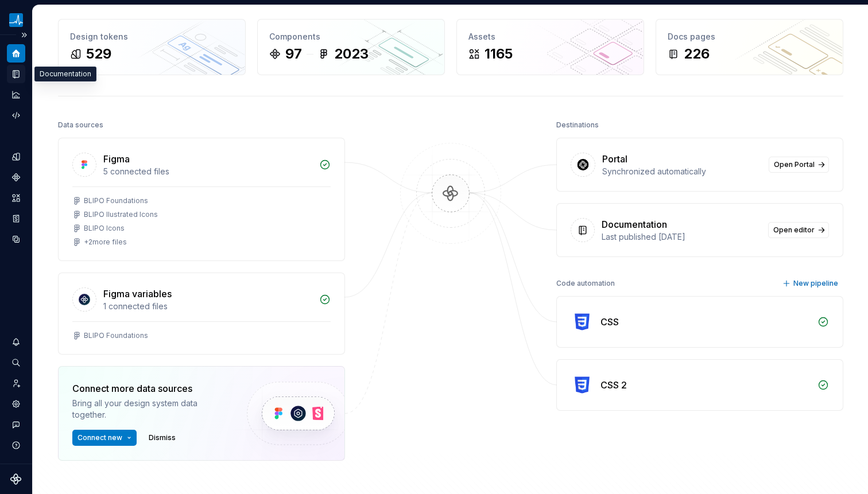 The image size is (868, 494). Describe the element at coordinates (351, 54) in the screenshot. I see `div: 2023` at that location.